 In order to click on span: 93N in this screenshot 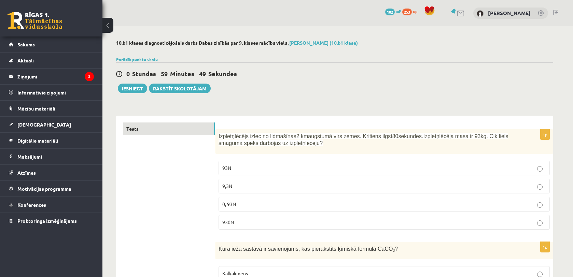, I will do `click(227, 168)`.